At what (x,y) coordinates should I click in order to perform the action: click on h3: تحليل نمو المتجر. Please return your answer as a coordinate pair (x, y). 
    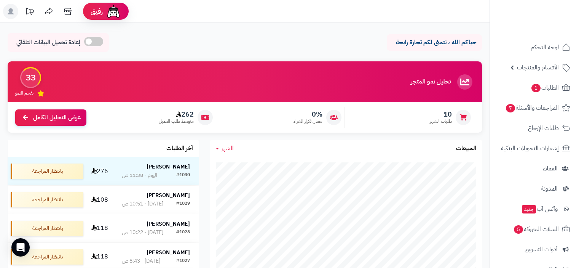
    Looking at the image, I should click on (431, 82).